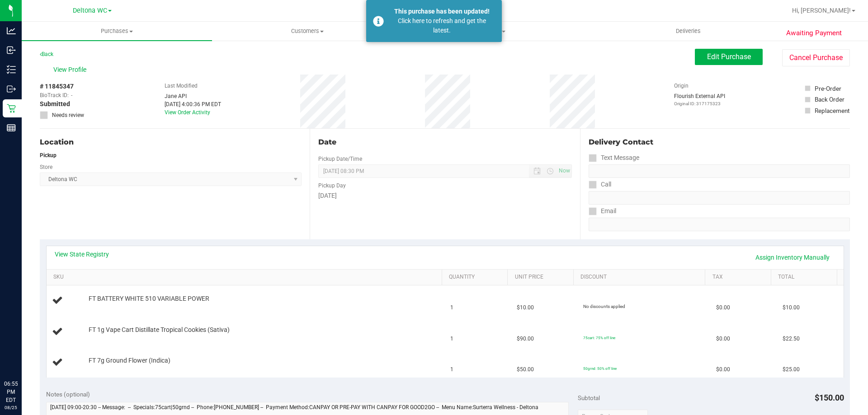 The width and height of the screenshot is (868, 415). I want to click on span: $50.00, so click(525, 369).